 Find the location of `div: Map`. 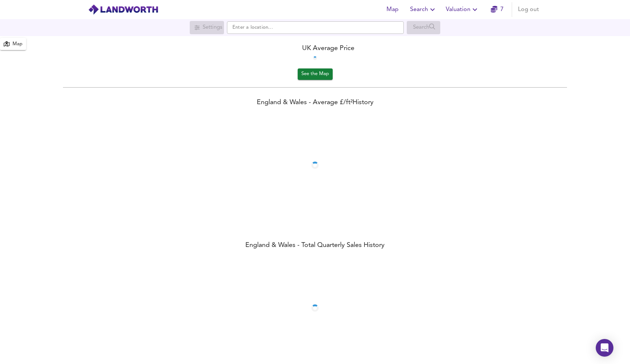

div: Map is located at coordinates (18, 44).